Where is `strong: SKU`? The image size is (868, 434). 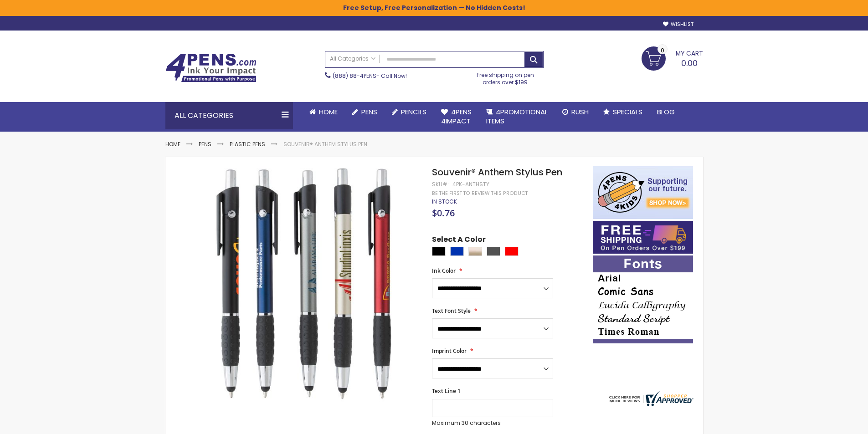 strong: SKU is located at coordinates (440, 184).